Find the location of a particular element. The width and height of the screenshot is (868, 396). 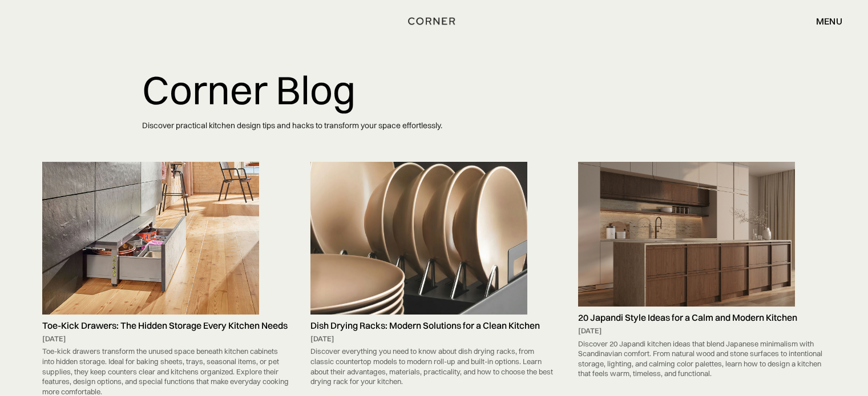

a: home is located at coordinates (433, 21).